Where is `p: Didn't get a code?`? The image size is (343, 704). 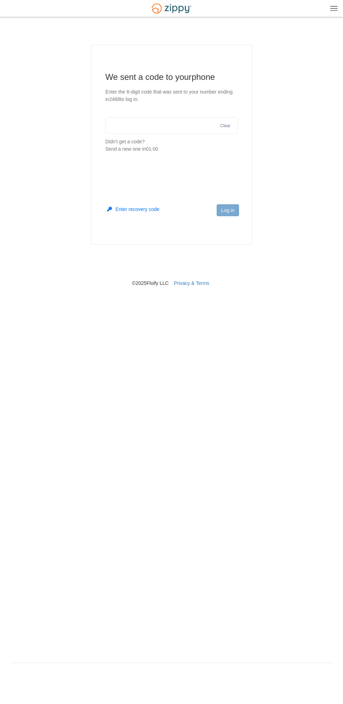
p: Didn't get a code? is located at coordinates (172, 145).